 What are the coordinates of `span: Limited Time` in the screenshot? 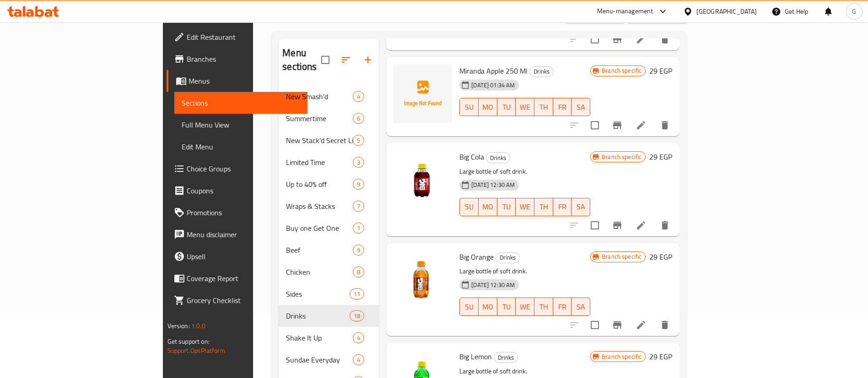 It's located at (319, 162).